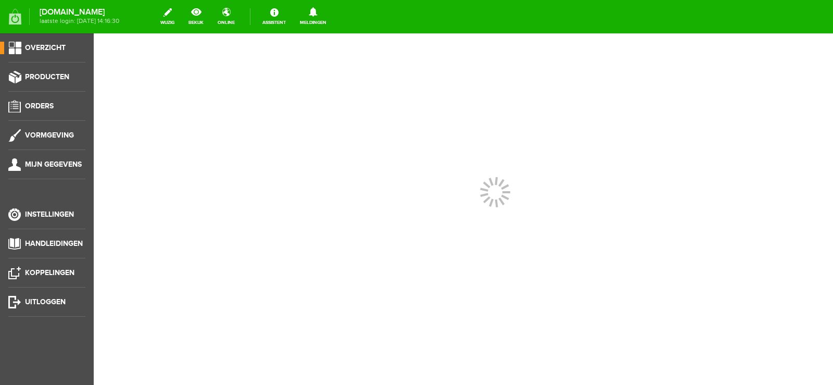 The height and width of the screenshot is (385, 833). I want to click on span: Instellingen, so click(49, 214).